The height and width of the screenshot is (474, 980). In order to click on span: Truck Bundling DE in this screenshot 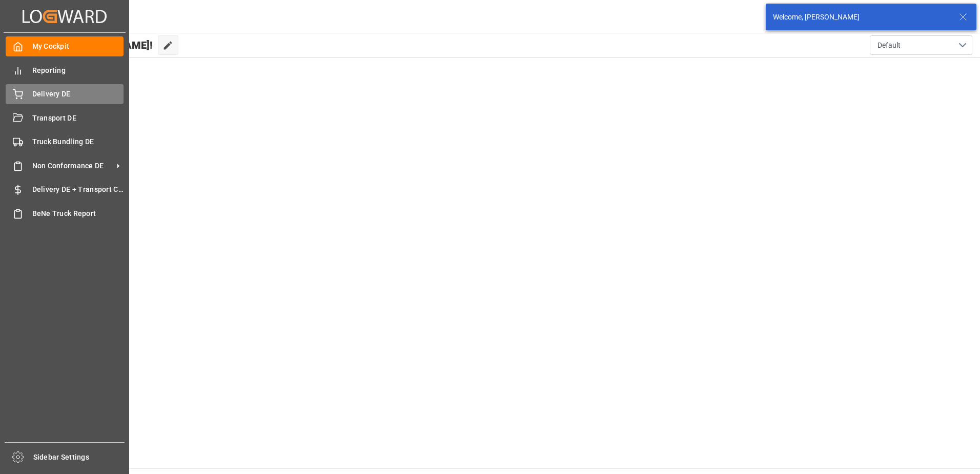, I will do `click(78, 141)`.